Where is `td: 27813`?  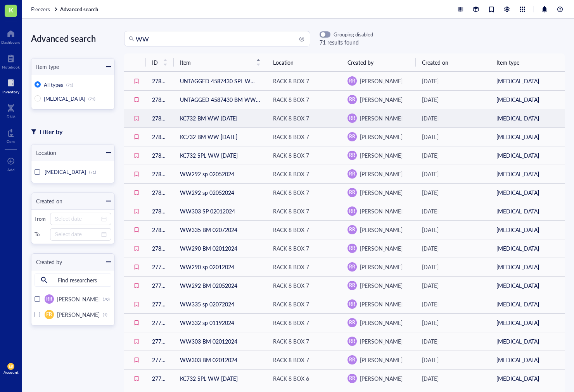 td: 27813 is located at coordinates (160, 211).